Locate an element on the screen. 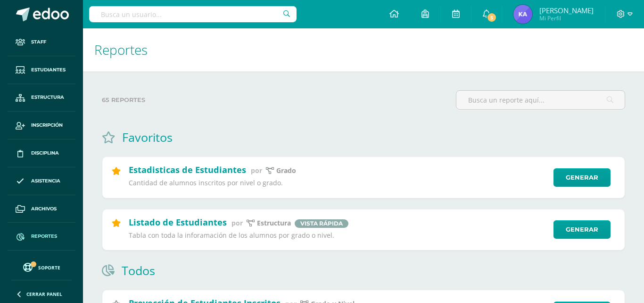 The image size is (644, 303). p: Tabla con toda la inforamación de los alumnos por grado o nivel. is located at coordinates (339, 235).